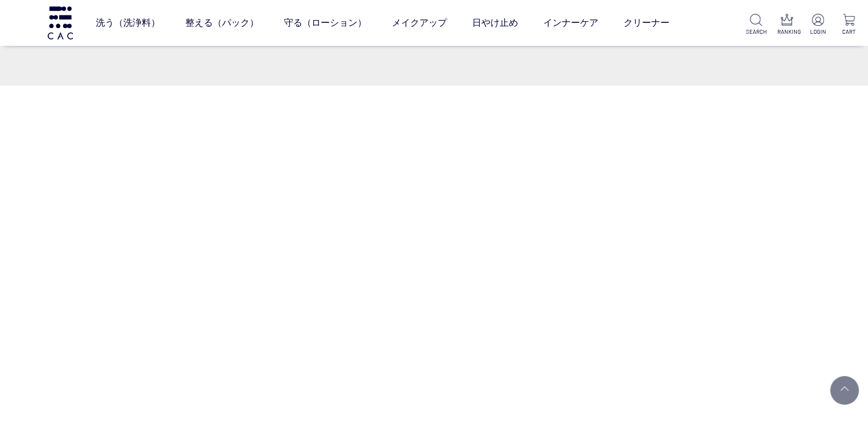 The image size is (868, 423). What do you see at coordinates (849, 24) in the screenshot?
I see `a: CART` at bounding box center [849, 24].